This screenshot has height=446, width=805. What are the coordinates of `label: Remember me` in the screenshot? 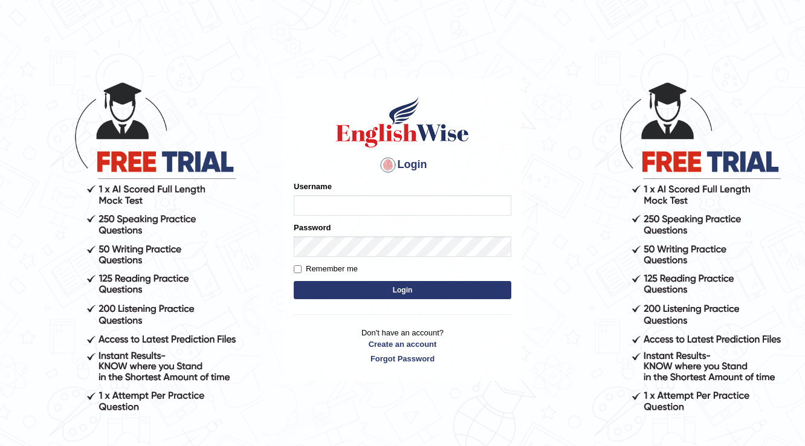 It's located at (326, 269).